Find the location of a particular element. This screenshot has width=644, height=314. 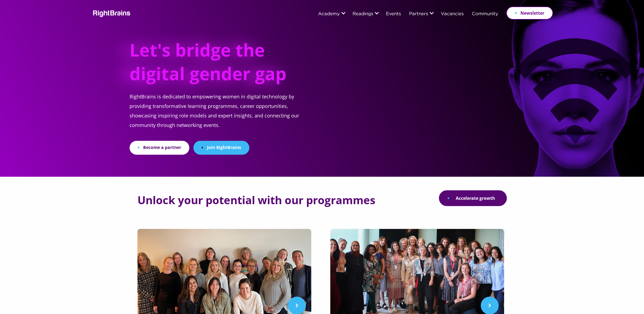

h2: Unlock your potential with our programmes is located at coordinates (256, 200).